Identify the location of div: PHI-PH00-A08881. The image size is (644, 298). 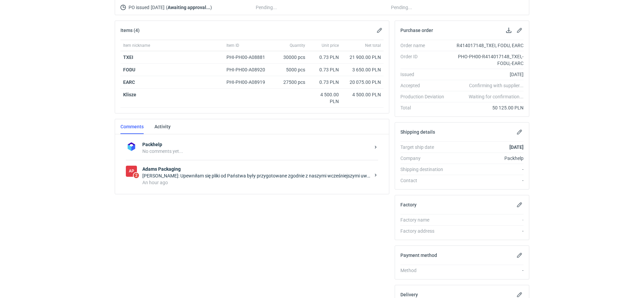
(249, 57).